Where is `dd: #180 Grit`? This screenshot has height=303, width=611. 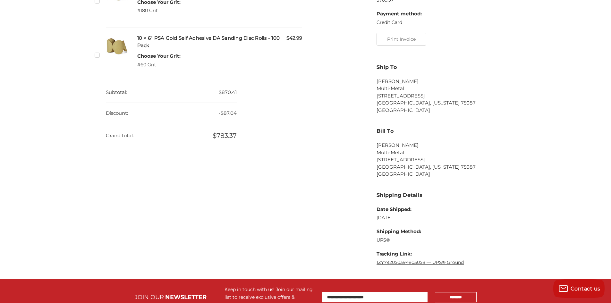
dd: #180 Grit is located at coordinates (159, 11).